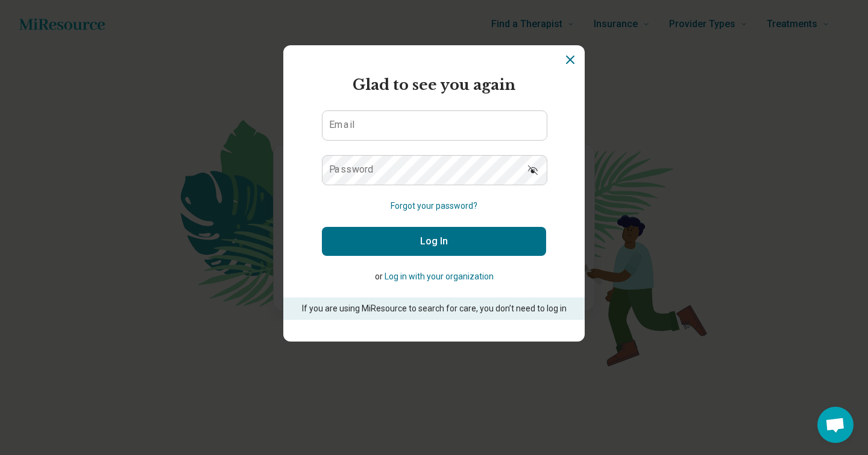 The width and height of the screenshot is (868, 455). Describe the element at coordinates (434, 309) in the screenshot. I see `p: If you are using MiResource to search for care, you don’t need to log in` at that location.